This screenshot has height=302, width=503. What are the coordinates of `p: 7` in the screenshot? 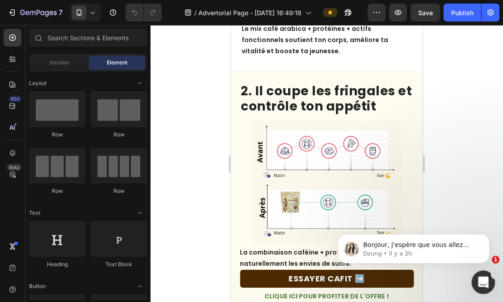 It's located at (60, 13).